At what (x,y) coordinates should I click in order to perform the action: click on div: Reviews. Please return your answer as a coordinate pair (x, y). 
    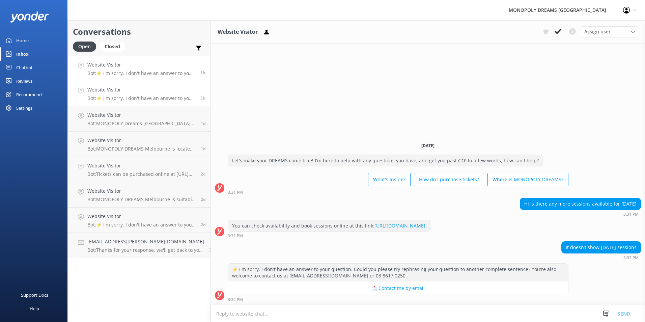
    Looking at the image, I should click on (24, 81).